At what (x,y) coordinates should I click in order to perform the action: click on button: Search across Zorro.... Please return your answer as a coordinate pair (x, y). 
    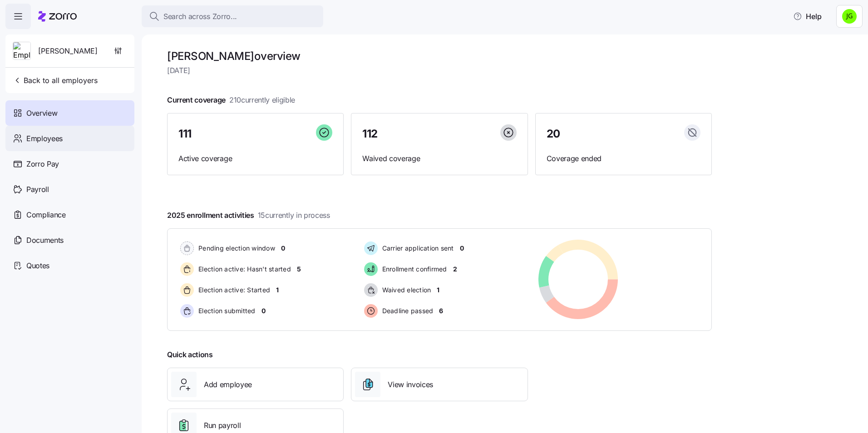
    Looking at the image, I should click on (232, 16).